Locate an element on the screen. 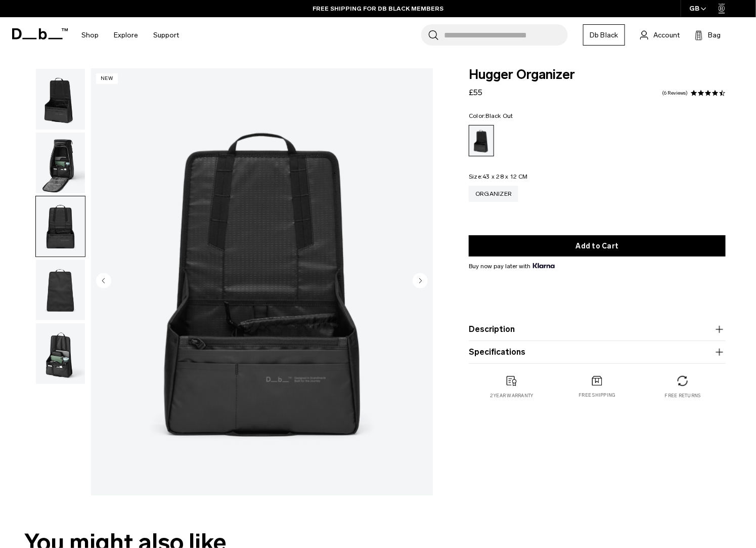 The image size is (756, 548). button: Bag is located at coordinates (707, 35).